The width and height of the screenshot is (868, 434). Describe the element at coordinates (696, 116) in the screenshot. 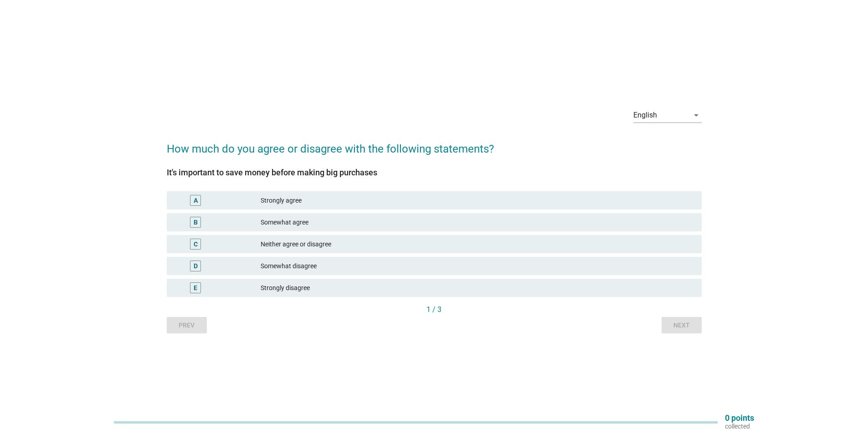

I see `i: arrow_drop_down` at that location.